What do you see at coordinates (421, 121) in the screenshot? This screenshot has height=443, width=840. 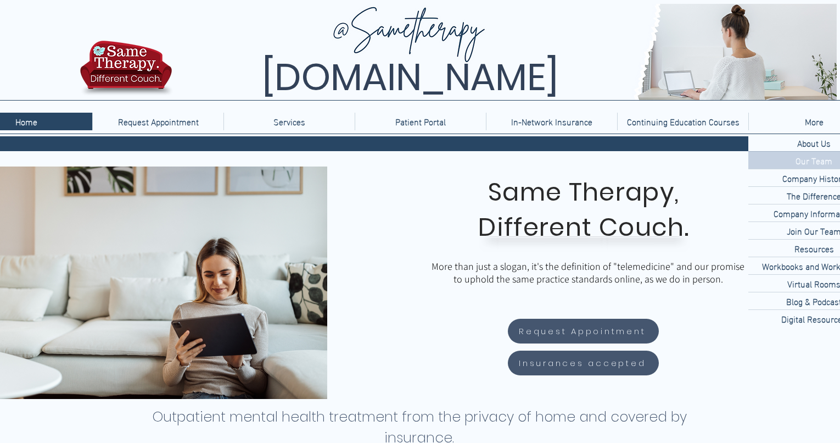 I see `p: Patient Portal` at bounding box center [421, 121].